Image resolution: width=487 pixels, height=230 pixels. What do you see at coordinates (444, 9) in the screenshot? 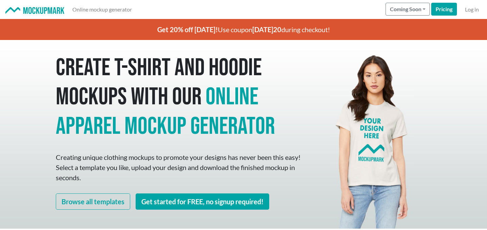
I see `a: Pricing` at bounding box center [444, 9].